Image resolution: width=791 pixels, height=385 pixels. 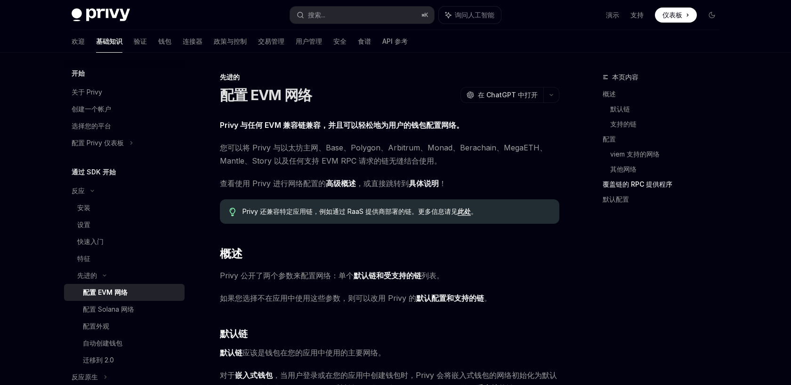 I want to click on font: 概述, so click(x=609, y=94).